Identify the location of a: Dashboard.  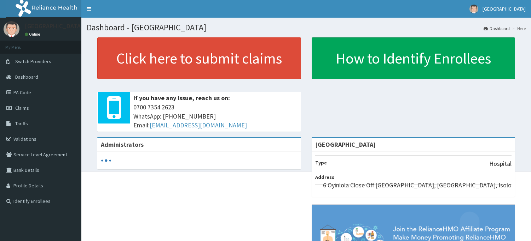
(496, 28).